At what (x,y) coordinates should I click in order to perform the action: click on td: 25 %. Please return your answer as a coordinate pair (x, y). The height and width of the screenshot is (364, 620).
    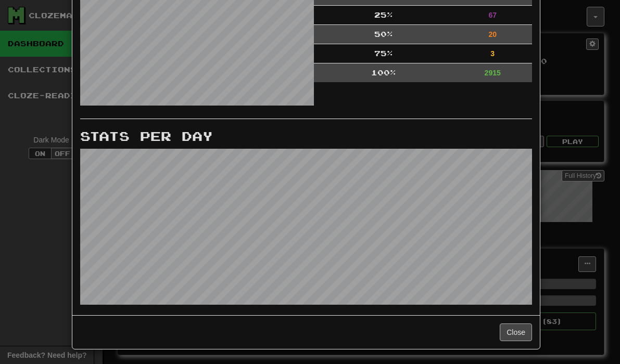
    Looking at the image, I should click on (384, 15).